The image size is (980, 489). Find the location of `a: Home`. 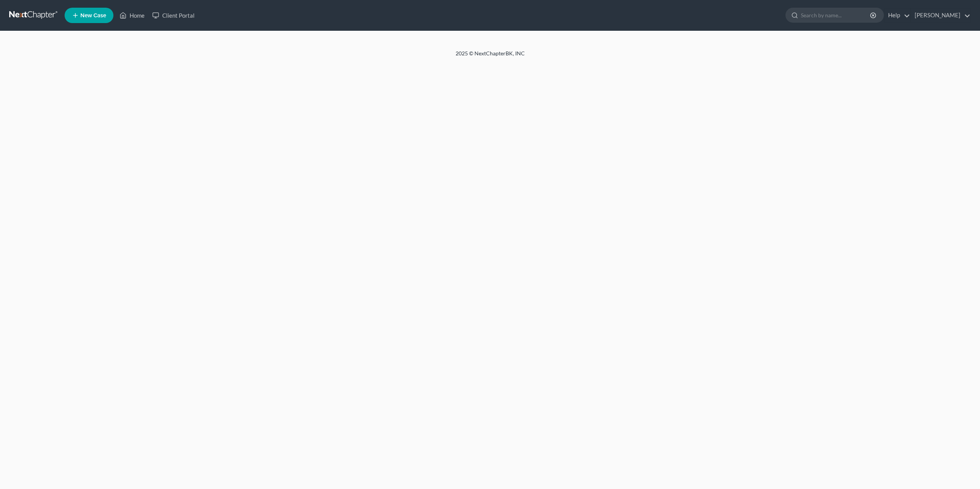

a: Home is located at coordinates (132, 15).